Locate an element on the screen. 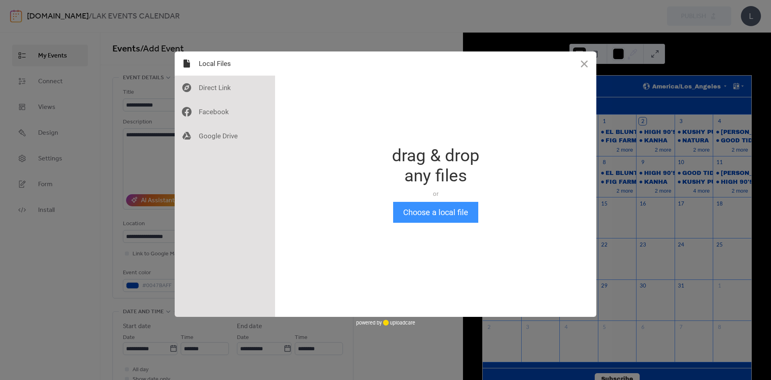 The height and width of the screenshot is (380, 771). a: uploadcare is located at coordinates (398, 322).